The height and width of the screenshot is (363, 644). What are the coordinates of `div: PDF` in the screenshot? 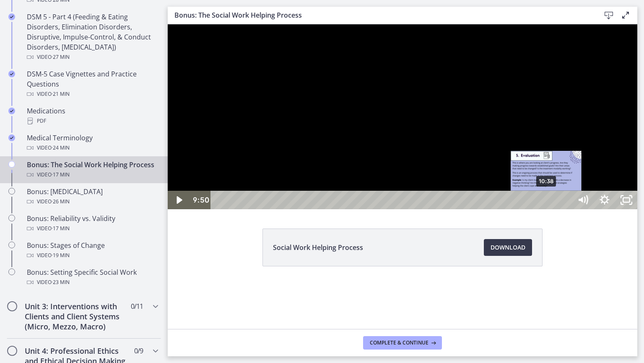 It's located at (92, 121).